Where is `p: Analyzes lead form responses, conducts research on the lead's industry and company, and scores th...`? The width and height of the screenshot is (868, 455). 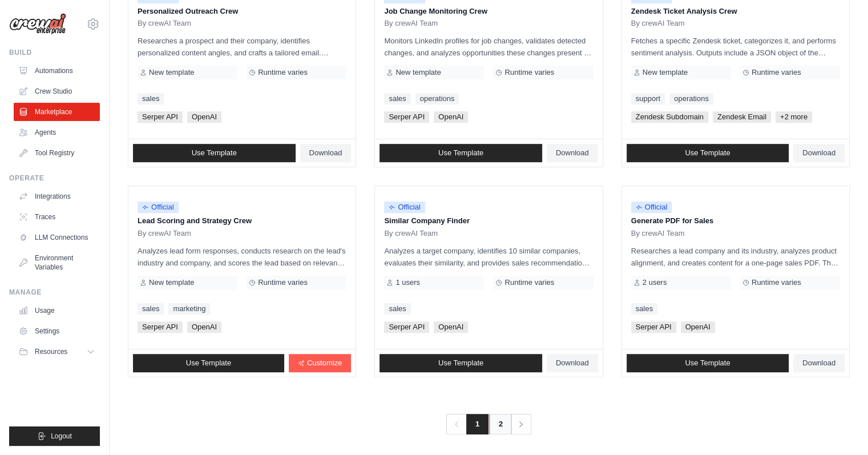
p: Analyzes lead form responses, conducts research on the lead's industry and company, and scores th... is located at coordinates (242, 257).